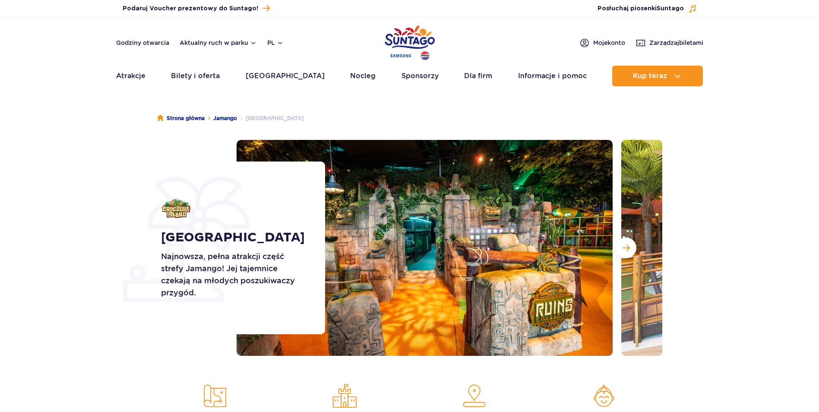  I want to click on a: Godziny otwarcia, so click(143, 43).